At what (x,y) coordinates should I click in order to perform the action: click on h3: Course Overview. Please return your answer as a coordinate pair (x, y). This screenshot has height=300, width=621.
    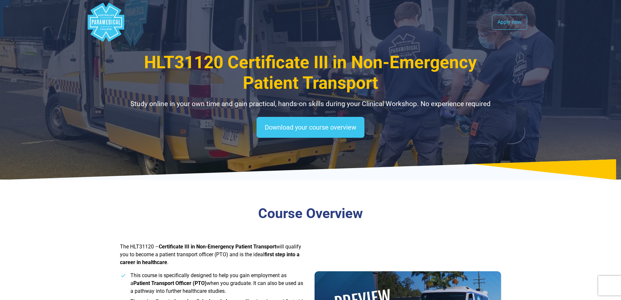
    Looking at the image, I should click on (311, 213).